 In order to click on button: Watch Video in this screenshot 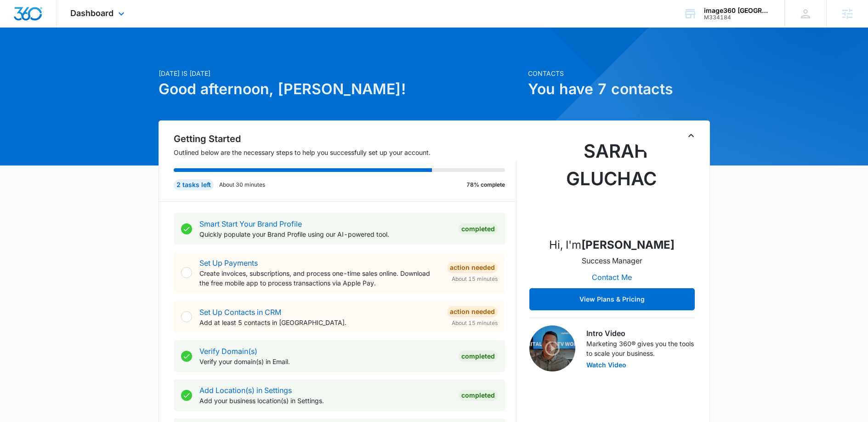, I will do `click(607, 365)`.